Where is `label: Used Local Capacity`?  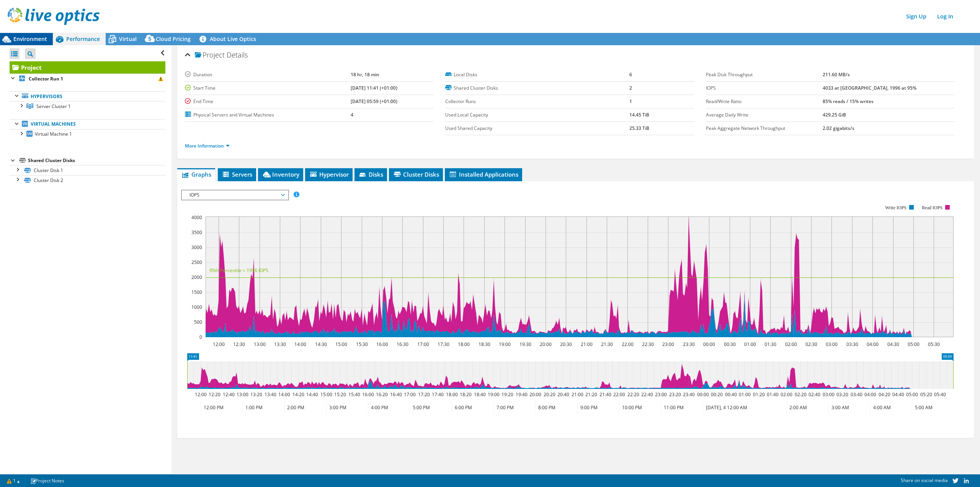 label: Used Local Capacity is located at coordinates (537, 115).